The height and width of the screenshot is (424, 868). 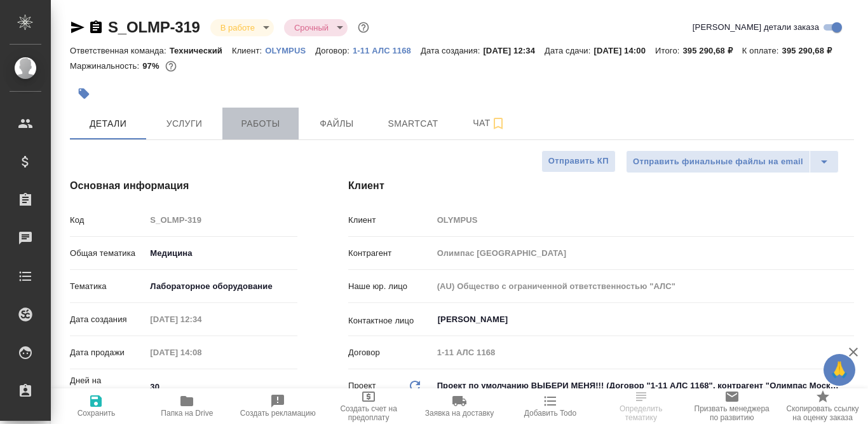 What do you see at coordinates (362, 386) in the screenshot?
I see `p: Проект` at bounding box center [362, 386].